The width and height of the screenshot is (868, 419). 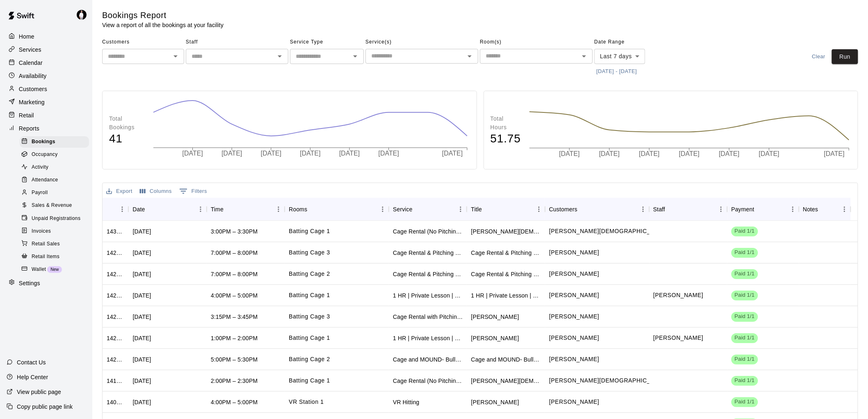 What do you see at coordinates (234, 253) in the screenshot?
I see `div: 7:00PM – 8:00PM` at bounding box center [234, 253].